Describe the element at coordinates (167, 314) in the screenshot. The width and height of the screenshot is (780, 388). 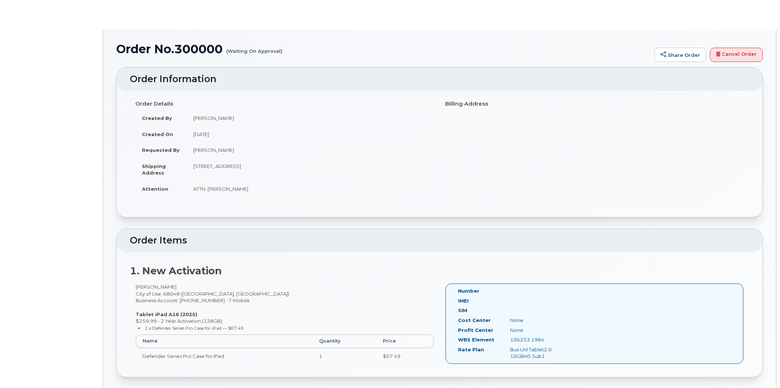
I see `strong: Tablet iPad A16 (2025)` at that location.